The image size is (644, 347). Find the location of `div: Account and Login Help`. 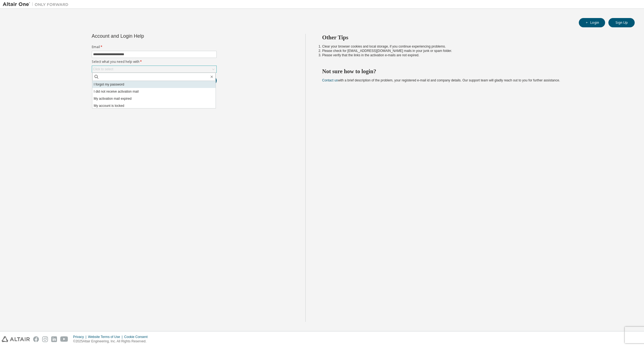

div: Account and Login Help is located at coordinates (142, 36).